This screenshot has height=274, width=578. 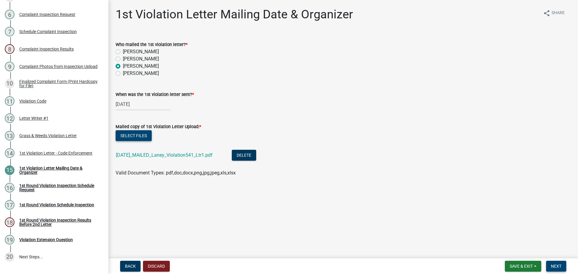 What do you see at coordinates (143, 104) in the screenshot?
I see `input: mm/dd/yyyy` at bounding box center [143, 104].